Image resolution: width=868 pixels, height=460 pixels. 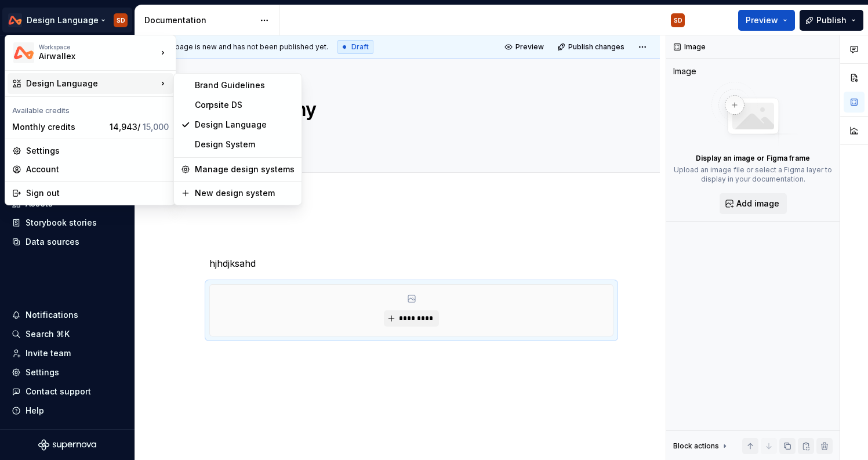 I want to click on img: 0733df7c-e17f-4421-95a9-ced236ef1ff0.png, so click(x=24, y=53).